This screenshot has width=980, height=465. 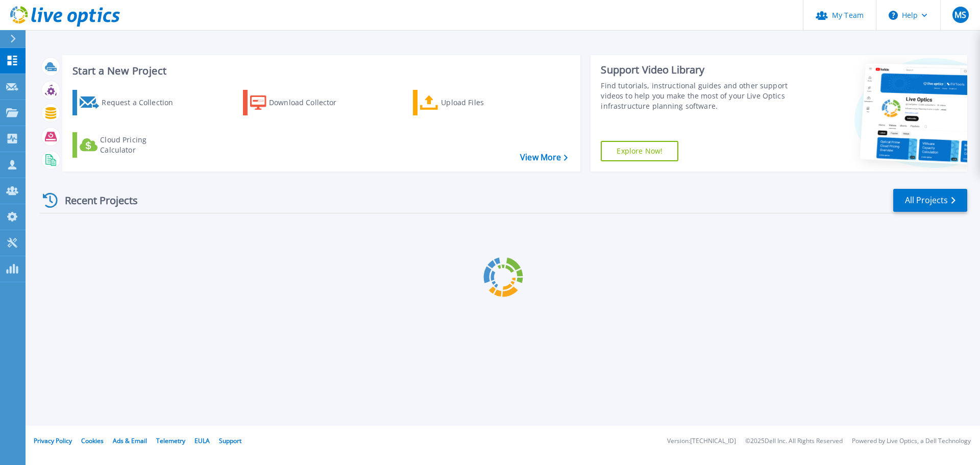 I want to click on li: © 2025 Dell Inc. All Rights Reserved, so click(x=794, y=441).